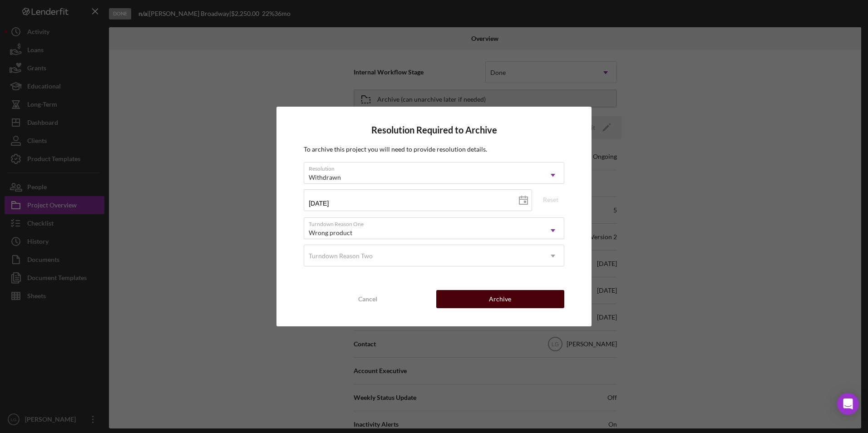 The width and height of the screenshot is (868, 433). Describe the element at coordinates (499, 299) in the screenshot. I see `div: Archive` at that location.